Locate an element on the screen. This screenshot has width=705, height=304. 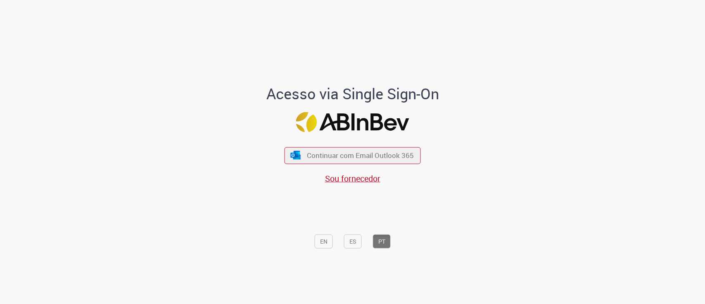
a: Sou fornecedor is located at coordinates (353, 178).